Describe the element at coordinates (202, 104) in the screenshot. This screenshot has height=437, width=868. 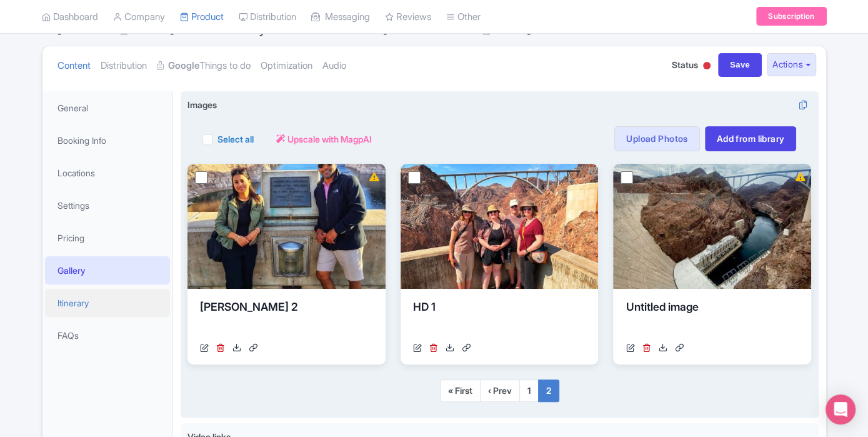
I see `span: Images` at that location.